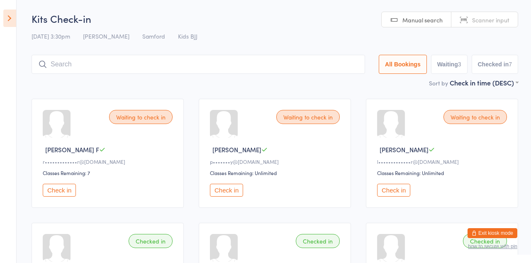 The image size is (531, 263). What do you see at coordinates (187, 36) in the screenshot?
I see `span: Kids BJJ` at bounding box center [187, 36].